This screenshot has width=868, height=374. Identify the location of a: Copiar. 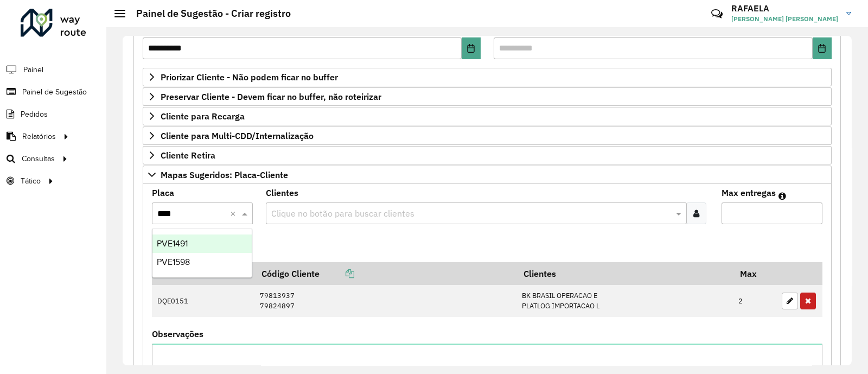
(337, 274).